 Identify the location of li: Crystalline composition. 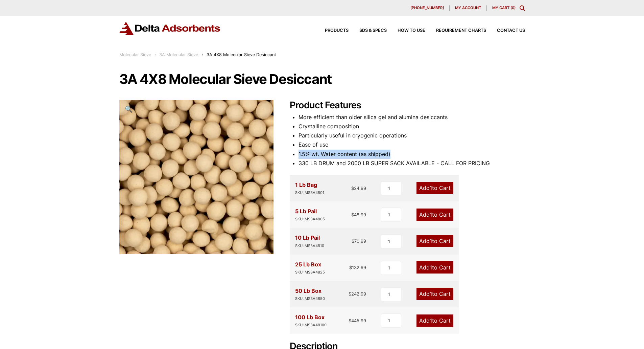
(412, 126).